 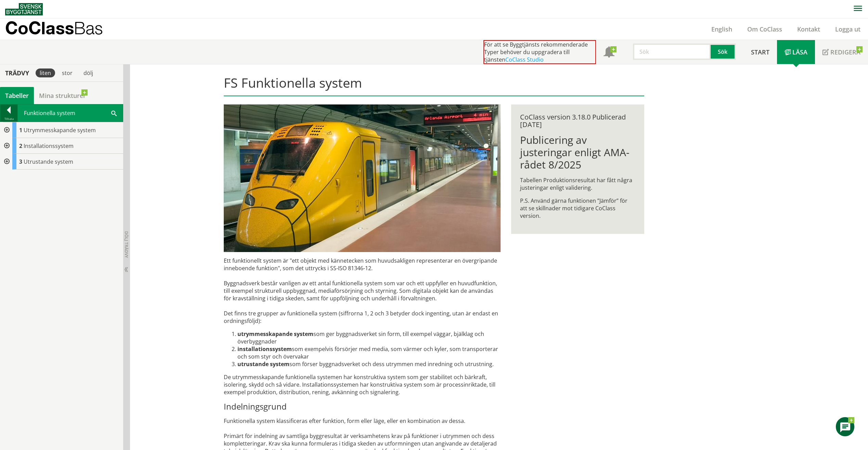 What do you see at coordinates (263, 364) in the screenshot?
I see `strong: utrustande system` at bounding box center [263, 364].